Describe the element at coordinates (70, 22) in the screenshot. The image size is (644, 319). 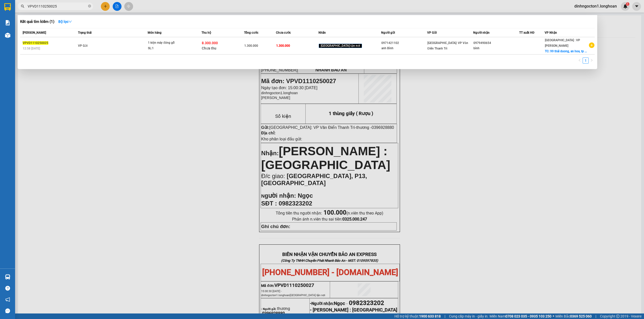
I see `span: down` at that location.